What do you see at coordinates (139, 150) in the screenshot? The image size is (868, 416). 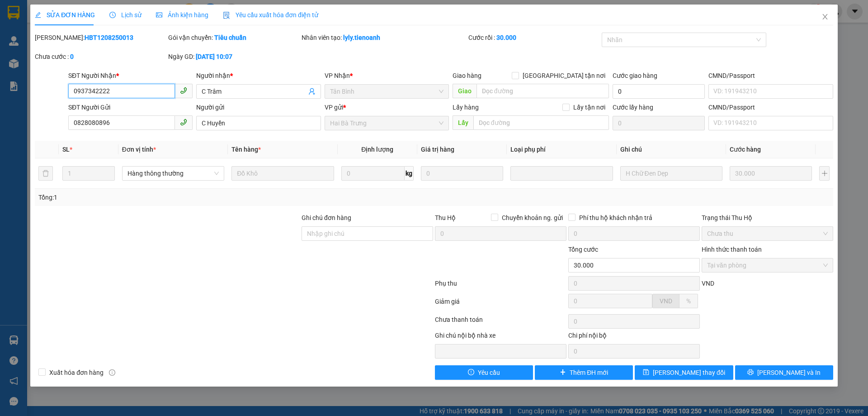 I see `span: Đơn vị tính` at bounding box center [139, 150].